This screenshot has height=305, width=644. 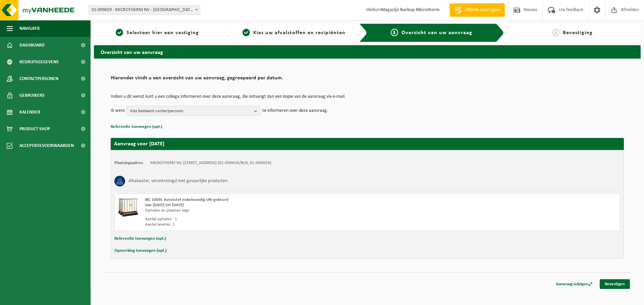 I want to click on div: Aantal ophalen : 1, so click(x=269, y=219).